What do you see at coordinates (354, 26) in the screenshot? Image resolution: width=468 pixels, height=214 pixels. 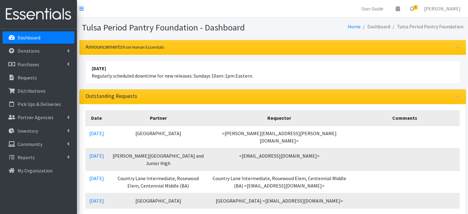 I see `a: Home` at bounding box center [354, 26].